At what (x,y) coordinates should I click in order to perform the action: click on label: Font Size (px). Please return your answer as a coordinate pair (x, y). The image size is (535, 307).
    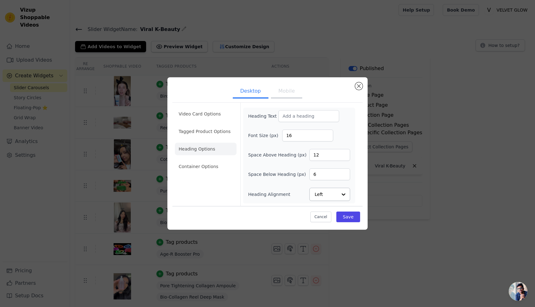
    Looking at the image, I should click on (265, 135).